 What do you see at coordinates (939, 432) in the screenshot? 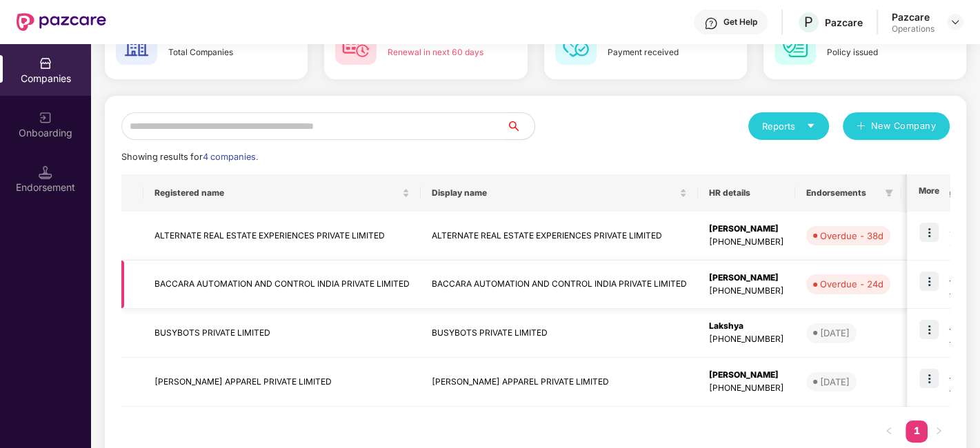
I see `button: right` at bounding box center [939, 432].